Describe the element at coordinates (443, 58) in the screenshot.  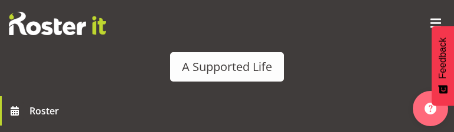
I see `span: Feedback` at that location.